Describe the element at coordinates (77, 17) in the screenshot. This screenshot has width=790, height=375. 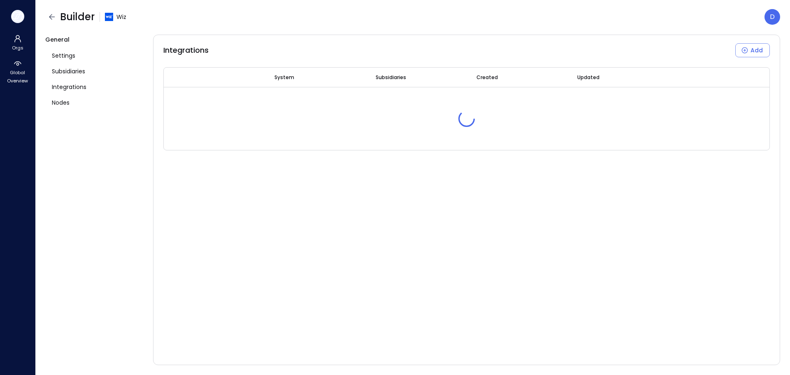
I see `span: Builder` at that location.